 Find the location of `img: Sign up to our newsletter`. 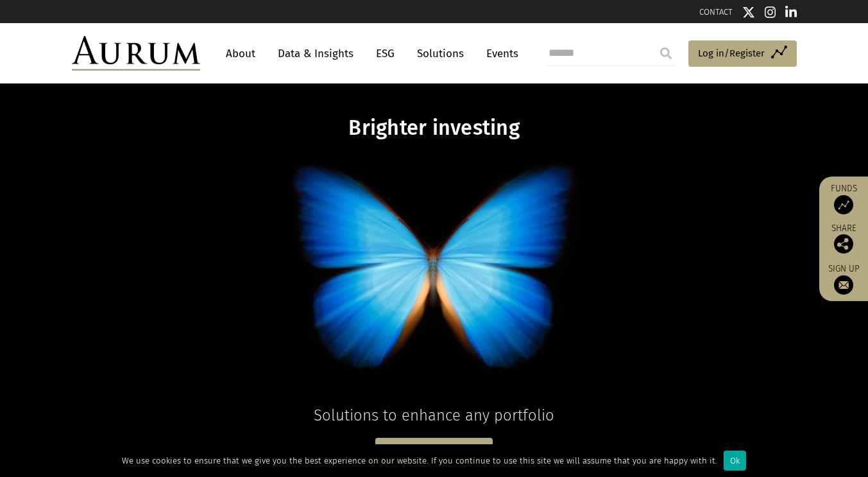

img: Sign up to our newsletter is located at coordinates (843, 285).